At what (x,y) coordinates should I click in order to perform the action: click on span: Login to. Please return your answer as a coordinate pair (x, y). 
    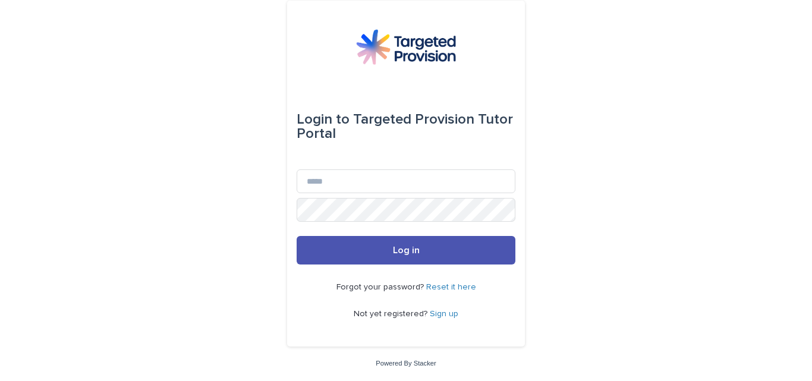
    Looking at the image, I should click on (323, 120).